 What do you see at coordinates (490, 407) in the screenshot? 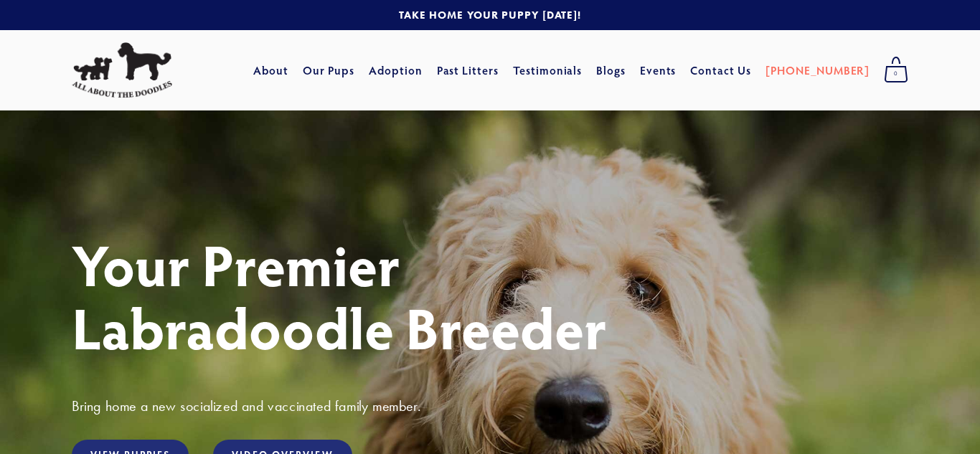
I see `h3: Bring home a new socialized and vaccinated family member.` at bounding box center [490, 407].